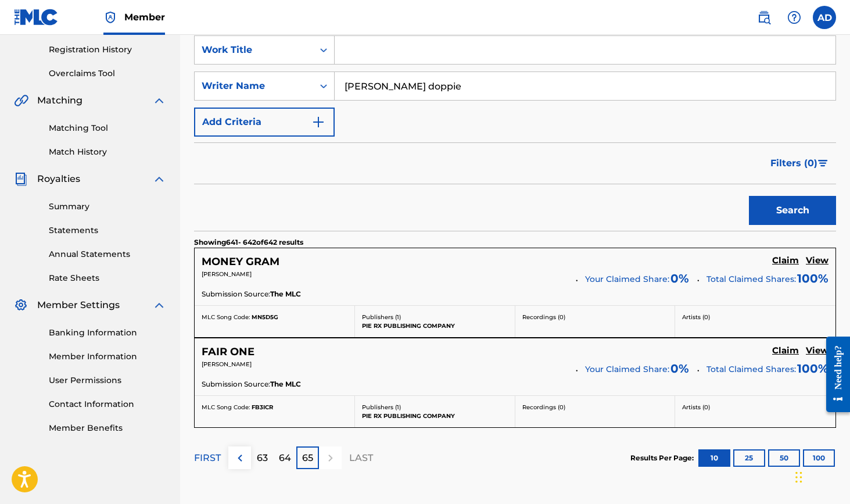 This screenshot has width=850, height=504. Describe the element at coordinates (240, 458) in the screenshot. I see `img: left` at that location.